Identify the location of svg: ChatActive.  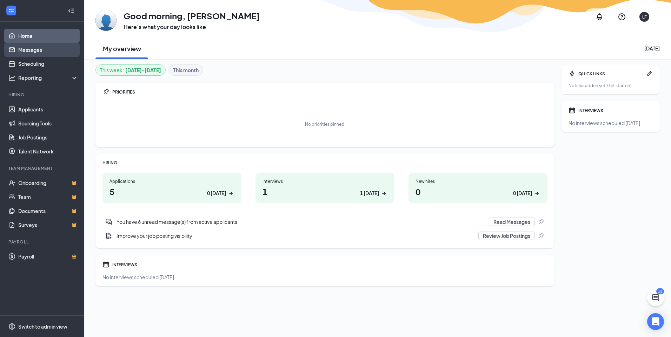
(655, 298).